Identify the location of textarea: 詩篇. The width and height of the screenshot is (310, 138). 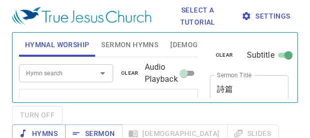
(250, 94).